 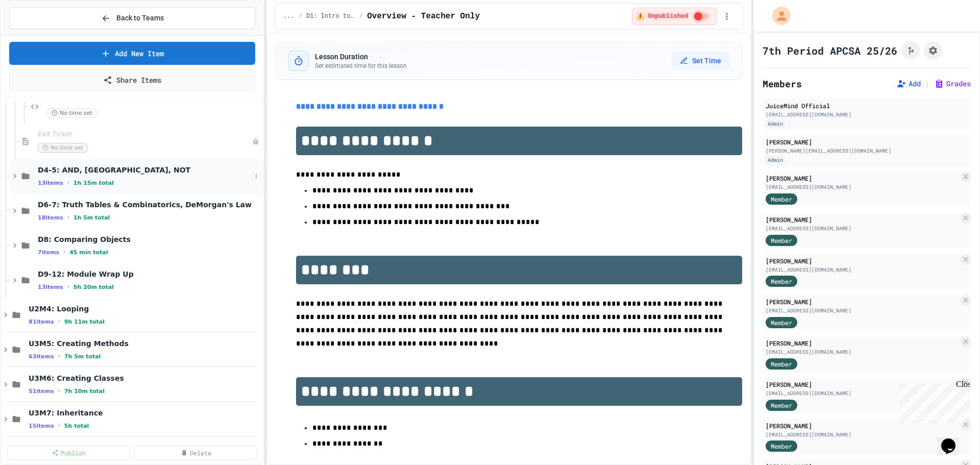 What do you see at coordinates (777, 16) in the screenshot?
I see `div: My Account` at bounding box center [777, 16].